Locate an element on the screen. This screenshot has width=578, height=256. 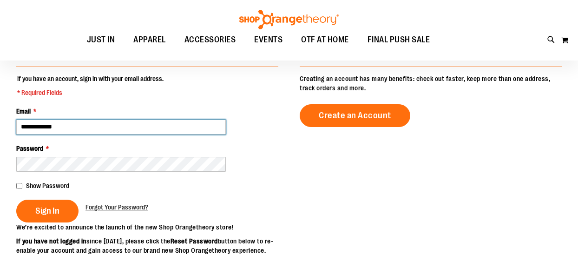
span: Show Password is located at coordinates (47, 185).